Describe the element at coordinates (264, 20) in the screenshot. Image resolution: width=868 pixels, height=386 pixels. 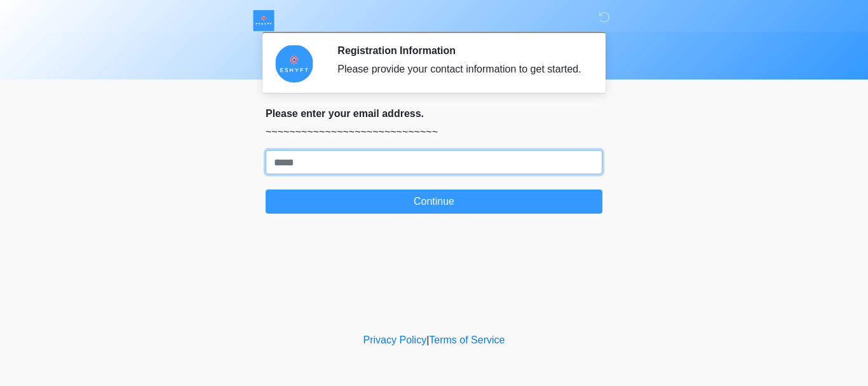
I see `img: ESHYFT Logo` at that location.